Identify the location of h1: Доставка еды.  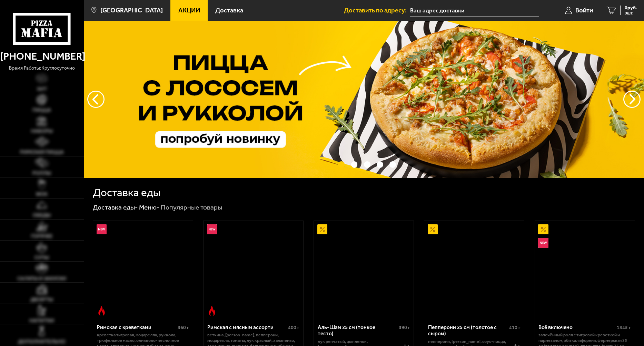
(126, 193).